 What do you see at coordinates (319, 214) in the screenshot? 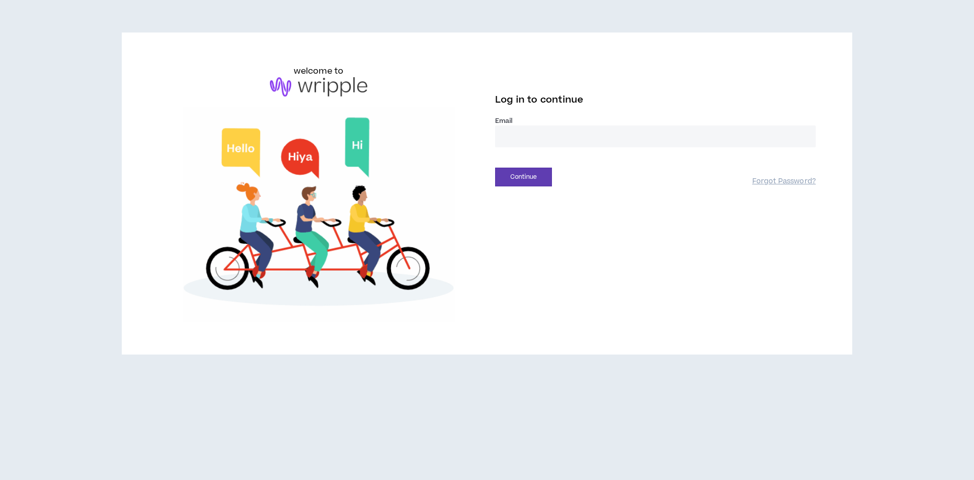
I see `img: Welcome to Wripple` at bounding box center [319, 214].